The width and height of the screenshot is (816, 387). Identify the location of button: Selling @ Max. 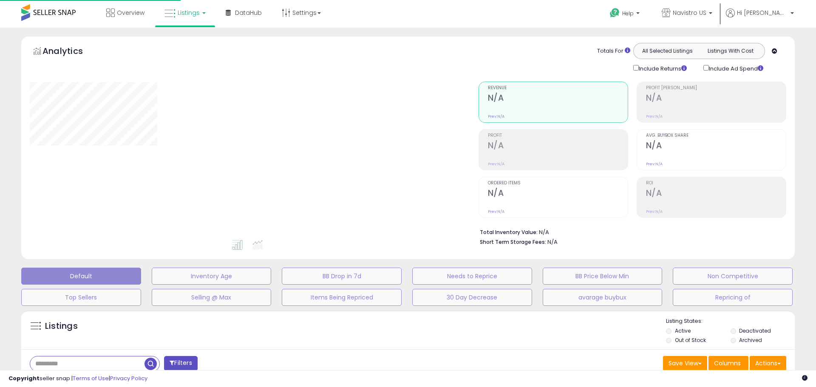
(212, 297).